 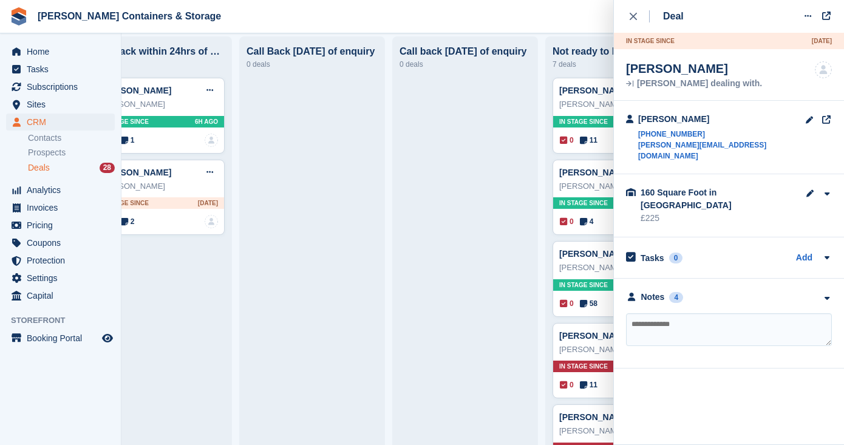 I want to click on a: Deals 28, so click(x=71, y=167).